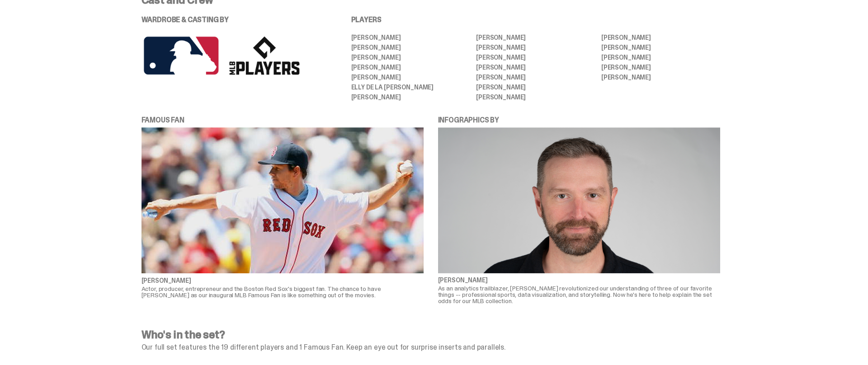 Image resolution: width=868 pixels, height=365 pixels. What do you see at coordinates (234, 20) in the screenshot?
I see `p: WARDROBE & CASTING BY` at bounding box center [234, 20].